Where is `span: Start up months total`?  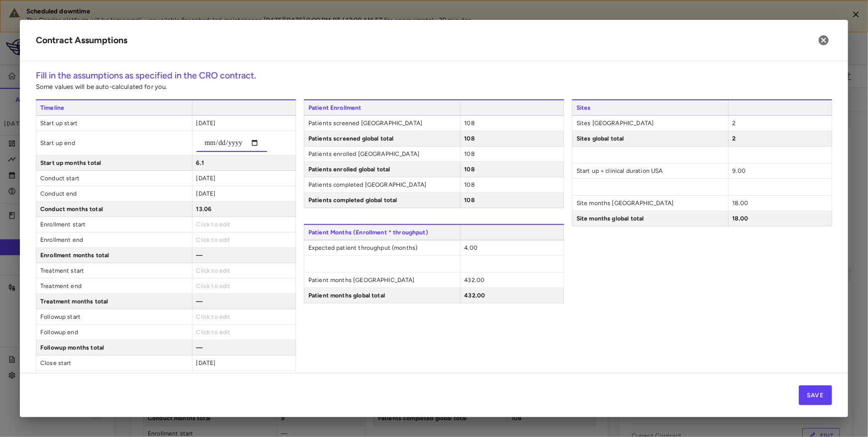
span: Start up months total is located at coordinates (114, 163).